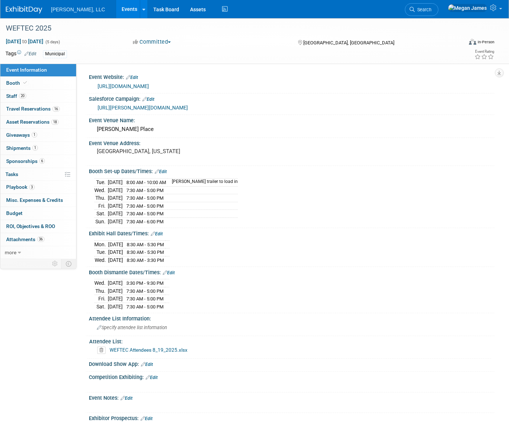  Describe the element at coordinates (25, 239) in the screenshot. I see `span: Attachments` at that location.